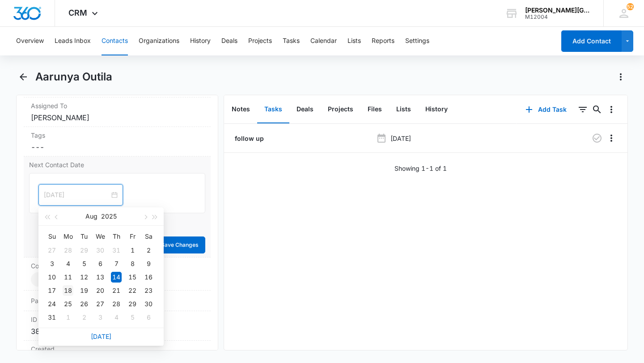  I want to click on button: Add Contact, so click(591, 41).